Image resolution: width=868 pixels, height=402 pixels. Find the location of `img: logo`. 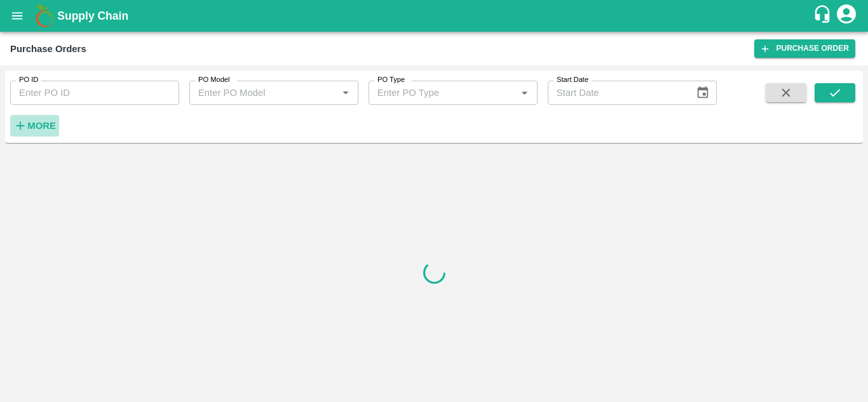

img: logo is located at coordinates (45, 16).